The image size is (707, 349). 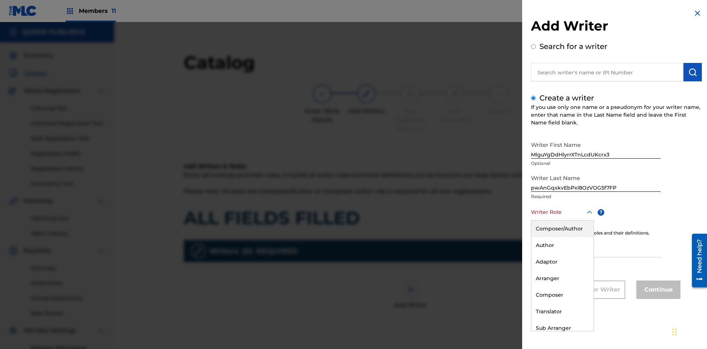 What do you see at coordinates (562, 295) in the screenshot?
I see `div: Composer` at bounding box center [562, 295].